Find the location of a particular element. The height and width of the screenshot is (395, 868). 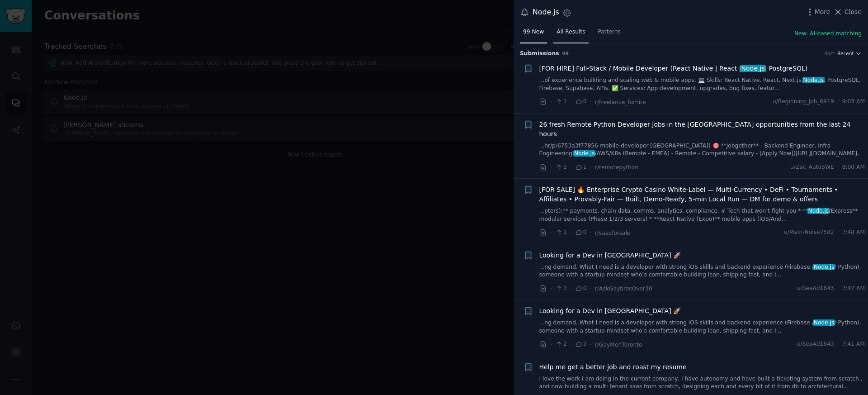

span: 9:03 AM is located at coordinates (853, 101).